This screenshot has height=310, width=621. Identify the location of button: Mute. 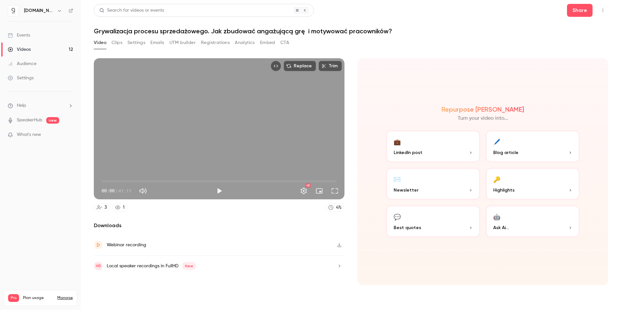
(143, 191).